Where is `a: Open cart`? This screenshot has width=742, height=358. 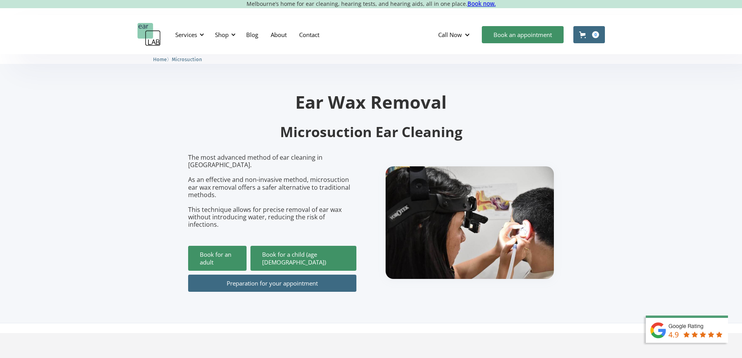
a: Open cart is located at coordinates (589, 35).